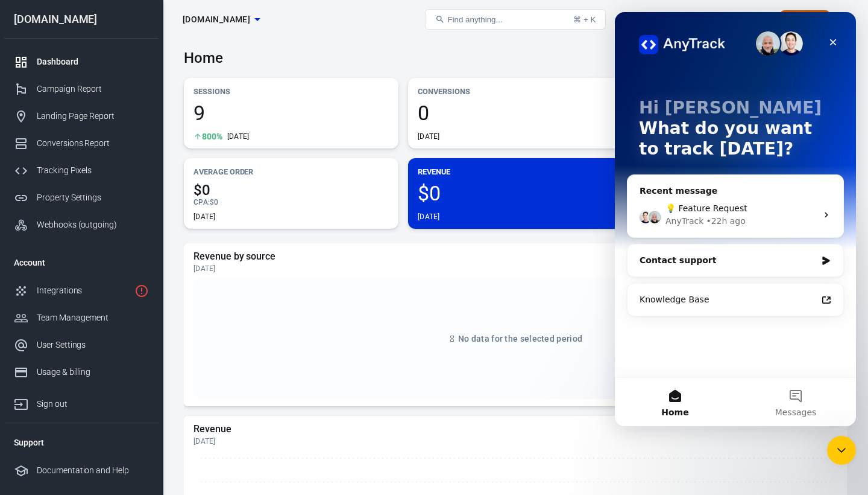  I want to click on img: Profile image for Jose, so click(176, 32).